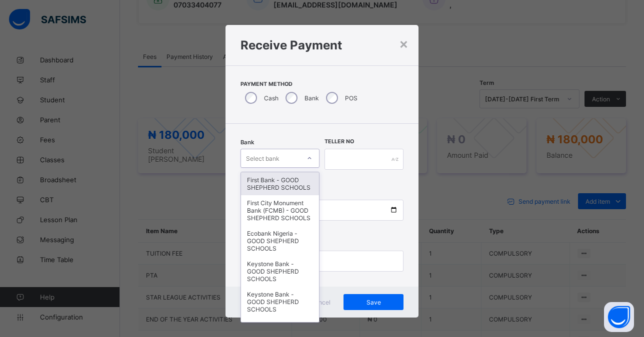 The width and height of the screenshot is (644, 337). What do you see at coordinates (247, 143) in the screenshot?
I see `span: Bank` at bounding box center [247, 143].